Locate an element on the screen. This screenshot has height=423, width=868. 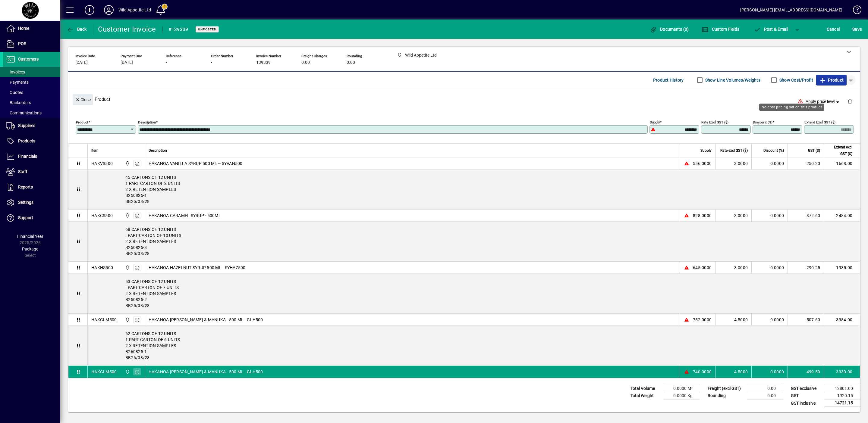
span: 828.0000 is located at coordinates (702, 215).